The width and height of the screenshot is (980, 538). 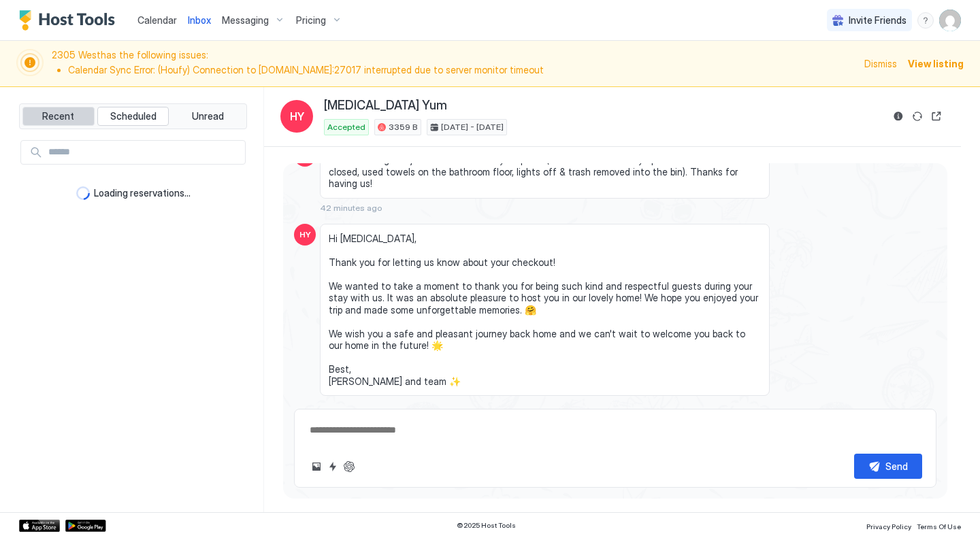 I want to click on a: App Store, so click(x=39, y=526).